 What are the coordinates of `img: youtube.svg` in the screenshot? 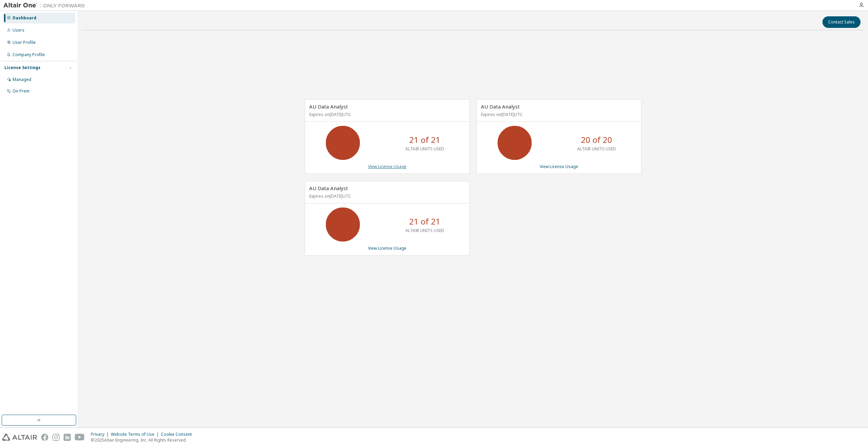 It's located at (79, 437).